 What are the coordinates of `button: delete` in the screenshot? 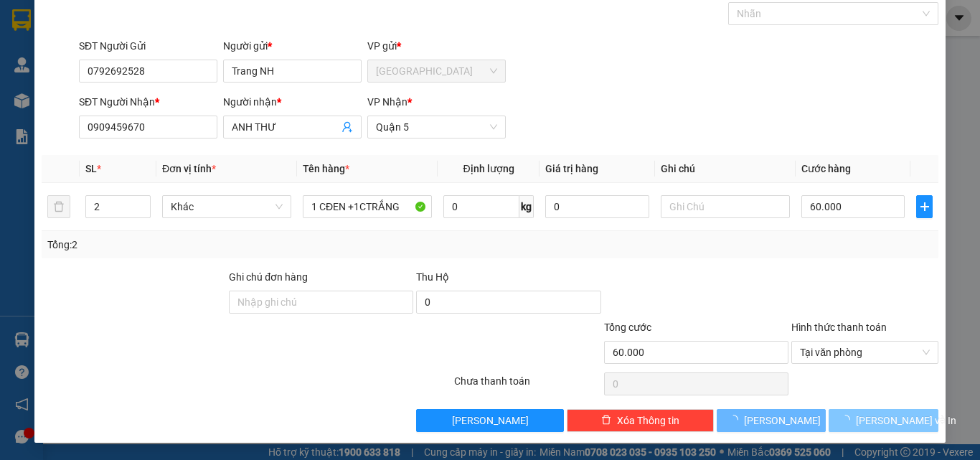 It's located at (59, 207).